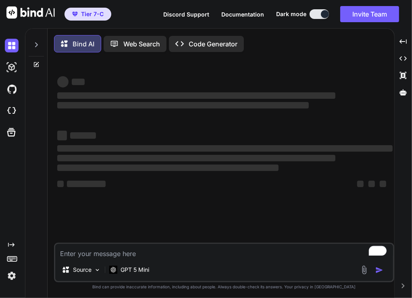  What do you see at coordinates (186, 14) in the screenshot?
I see `button: Discord Support` at bounding box center [186, 14].